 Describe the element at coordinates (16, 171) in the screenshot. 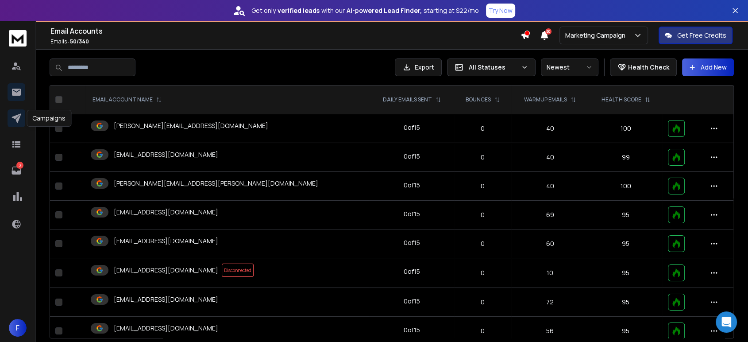

I see `a: 3` at that location.